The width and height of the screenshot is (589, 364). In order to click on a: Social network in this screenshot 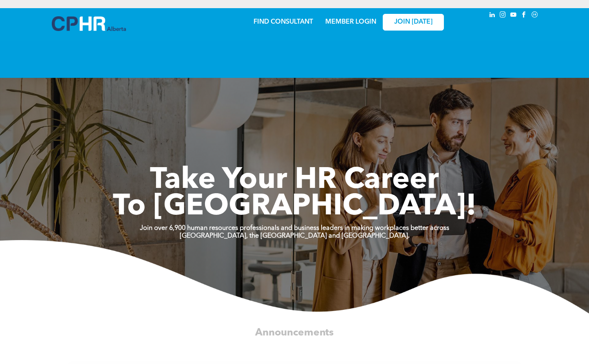, I will do `click(535, 15)`.